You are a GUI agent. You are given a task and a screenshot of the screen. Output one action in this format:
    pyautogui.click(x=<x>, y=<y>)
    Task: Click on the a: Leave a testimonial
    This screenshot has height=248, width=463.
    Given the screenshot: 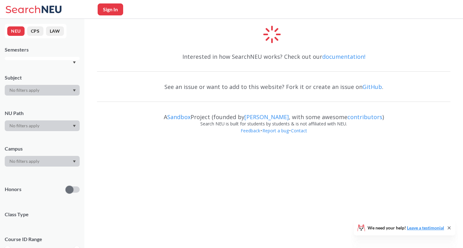 What is the action you would take?
    pyautogui.click(x=425, y=228)
    